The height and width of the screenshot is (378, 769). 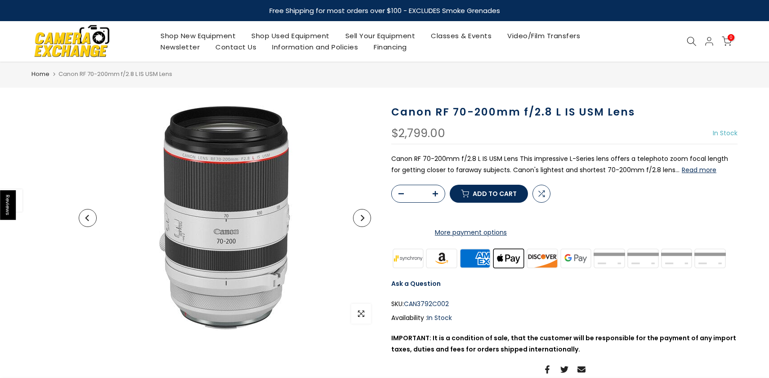 What do you see at coordinates (198, 36) in the screenshot?
I see `a: Shop New Equipment` at bounding box center [198, 36].